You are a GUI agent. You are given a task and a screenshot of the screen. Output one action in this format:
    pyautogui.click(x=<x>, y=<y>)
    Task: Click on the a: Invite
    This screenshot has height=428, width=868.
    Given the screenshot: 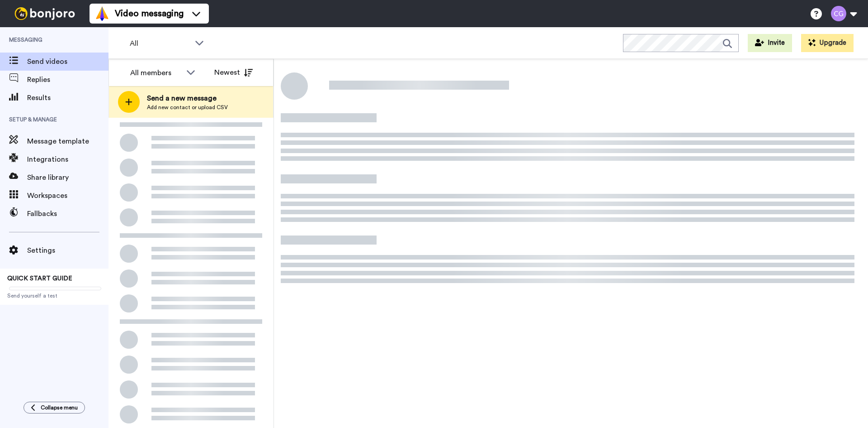 What is the action you would take?
    pyautogui.click(x=770, y=43)
    